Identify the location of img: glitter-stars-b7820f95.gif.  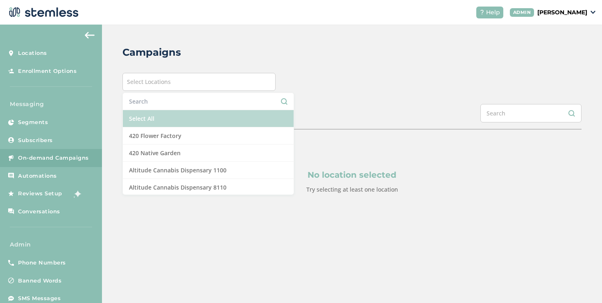
(77, 194).